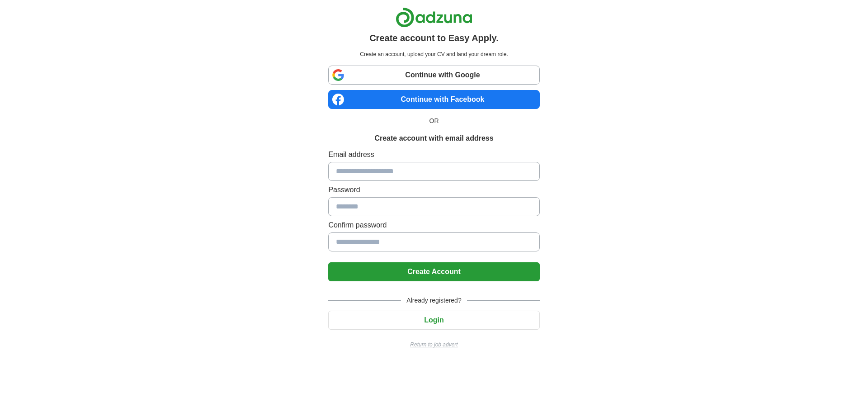 The image size is (868, 412). I want to click on a: Login, so click(433, 320).